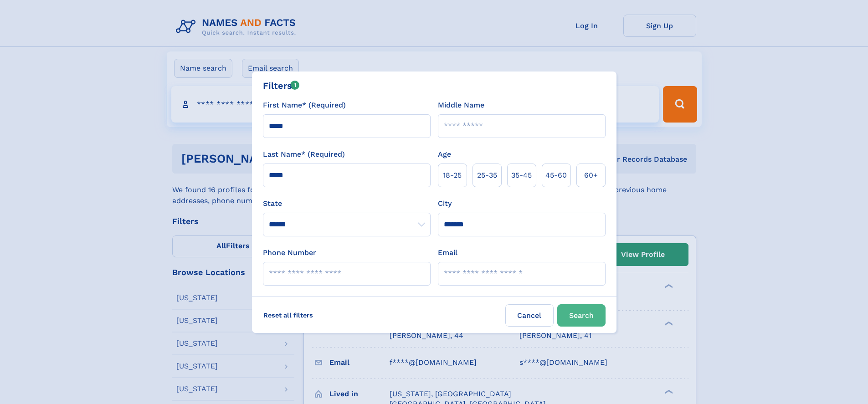  What do you see at coordinates (305, 105) in the screenshot?
I see `label: First Name* (Required)` at bounding box center [305, 105].